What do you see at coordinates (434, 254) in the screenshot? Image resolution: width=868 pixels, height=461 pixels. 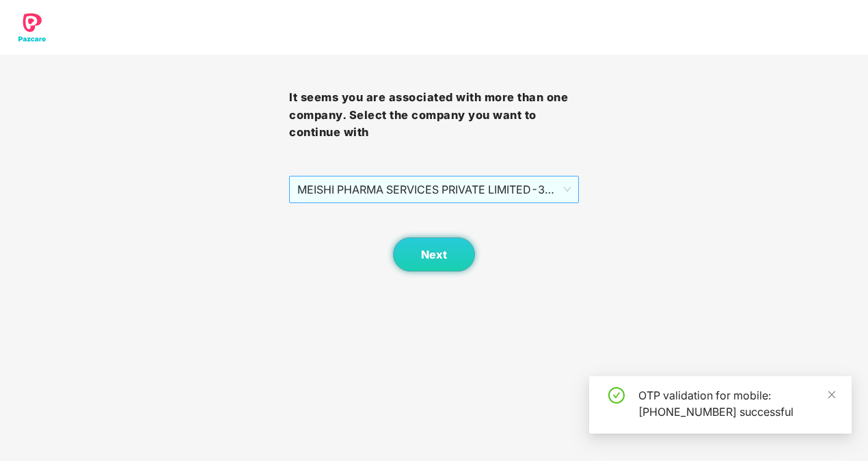 I see `span: Next` at bounding box center [434, 254].